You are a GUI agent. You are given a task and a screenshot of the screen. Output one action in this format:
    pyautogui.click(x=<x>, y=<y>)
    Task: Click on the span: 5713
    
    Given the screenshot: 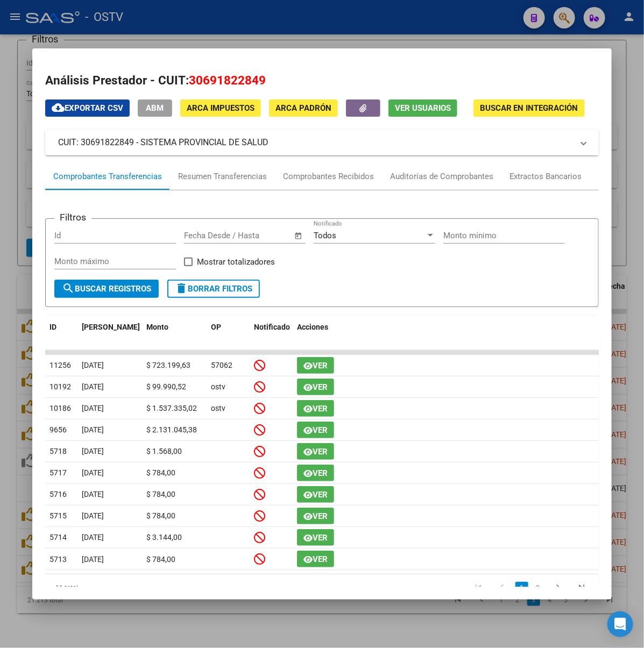 What is the action you would take?
    pyautogui.click(x=58, y=560)
    